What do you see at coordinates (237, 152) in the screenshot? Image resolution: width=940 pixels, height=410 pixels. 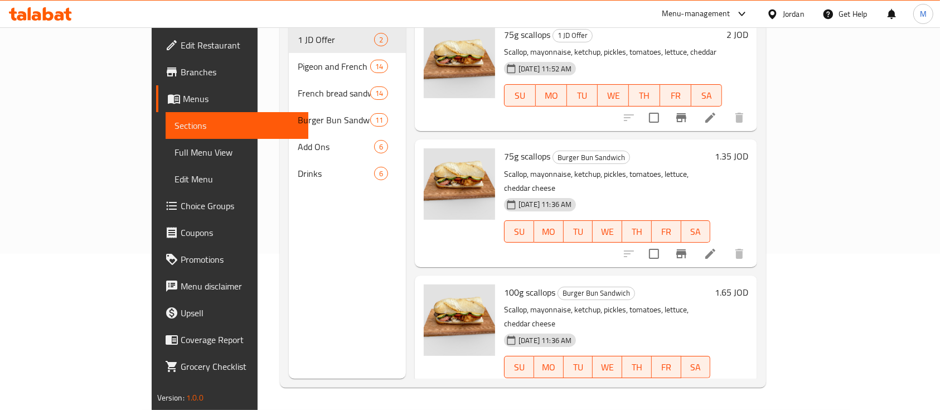 I see `span: Full Menu View` at bounding box center [237, 152].